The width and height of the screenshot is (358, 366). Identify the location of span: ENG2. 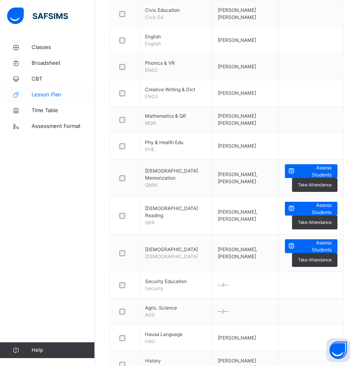
(151, 70).